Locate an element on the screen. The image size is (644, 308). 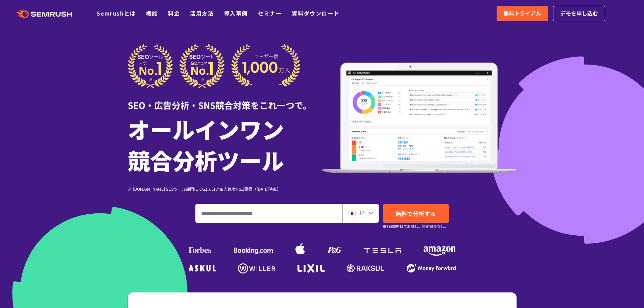
a: 無料トライアル is located at coordinates (522, 13).